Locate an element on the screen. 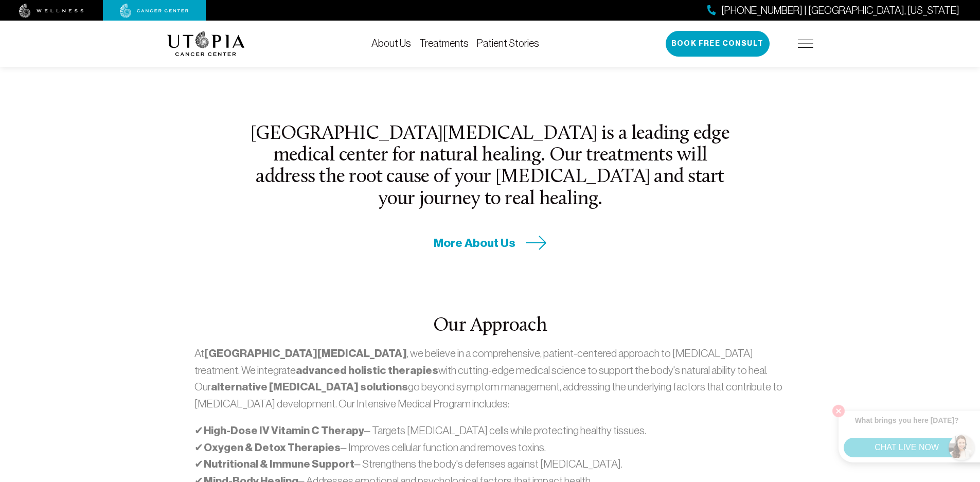 This screenshot has width=980, height=482. strong: Nutritional & Immune Support is located at coordinates (278, 464).